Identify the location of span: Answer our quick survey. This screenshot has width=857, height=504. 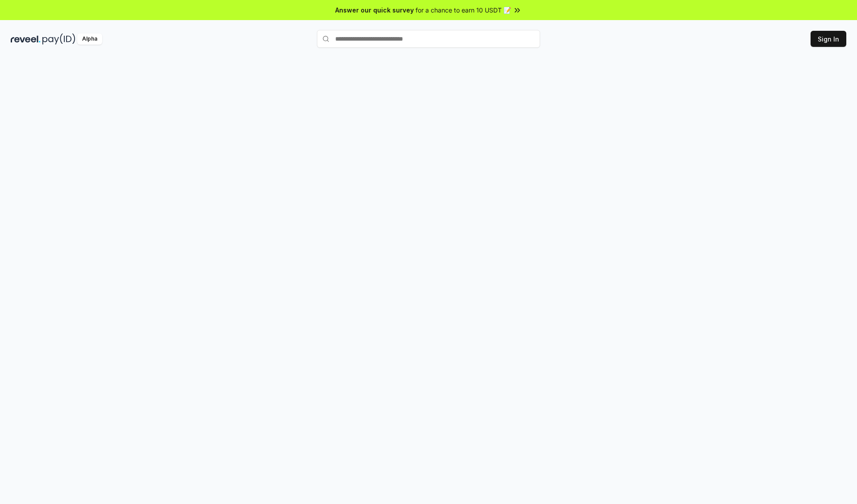
(374, 10).